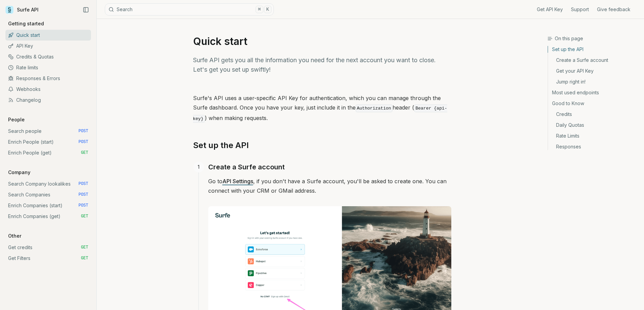 This screenshot has width=644, height=310. What do you see at coordinates (48, 131) in the screenshot?
I see `a: Search people POST` at bounding box center [48, 131].